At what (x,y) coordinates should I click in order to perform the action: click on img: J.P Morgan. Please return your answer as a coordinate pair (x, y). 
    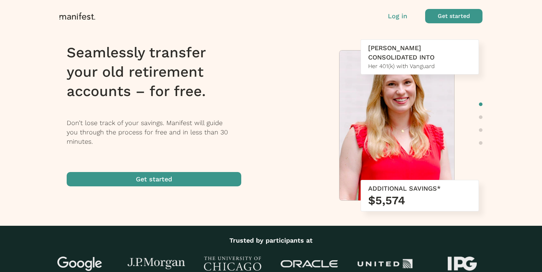
    Looking at the image, I should click on (156, 264).